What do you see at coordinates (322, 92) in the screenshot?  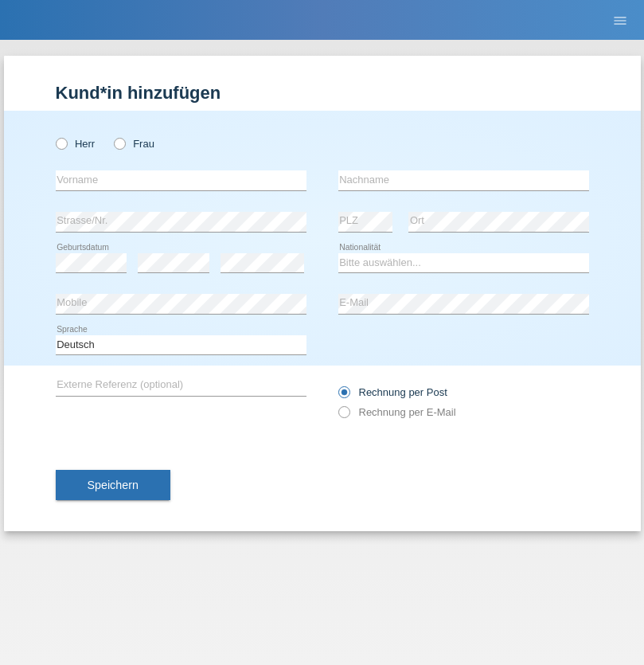 I see `h1: Kund*in hinzufügen` at bounding box center [322, 92].